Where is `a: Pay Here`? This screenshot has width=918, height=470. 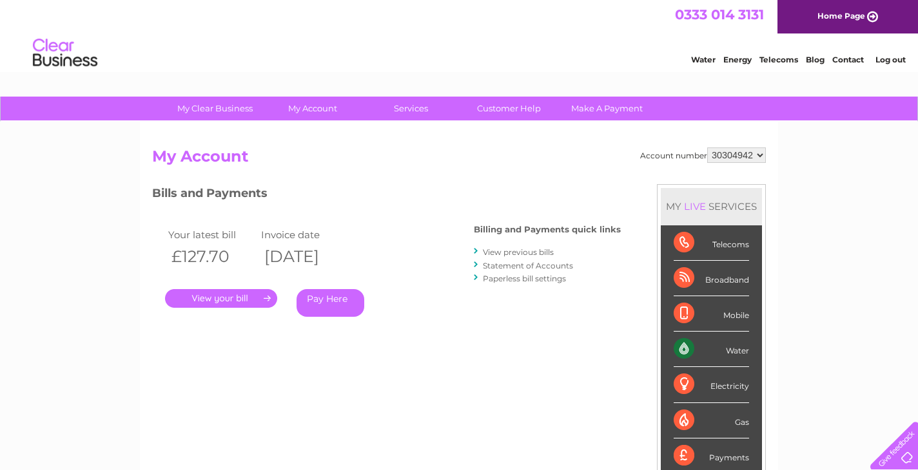 a: Pay Here is located at coordinates (330, 303).